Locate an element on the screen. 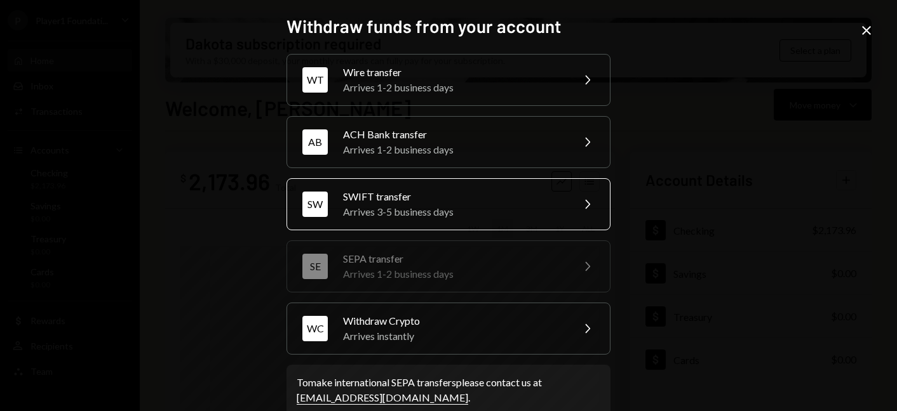 This screenshot has height=411, width=897. div: WT is located at coordinates (315, 80).